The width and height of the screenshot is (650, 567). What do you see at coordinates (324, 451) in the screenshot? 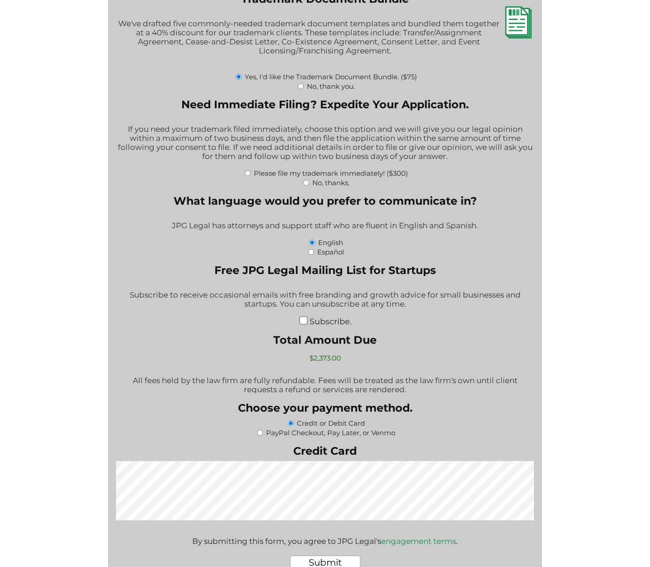
I see `label: Credit Card` at bounding box center [324, 451].